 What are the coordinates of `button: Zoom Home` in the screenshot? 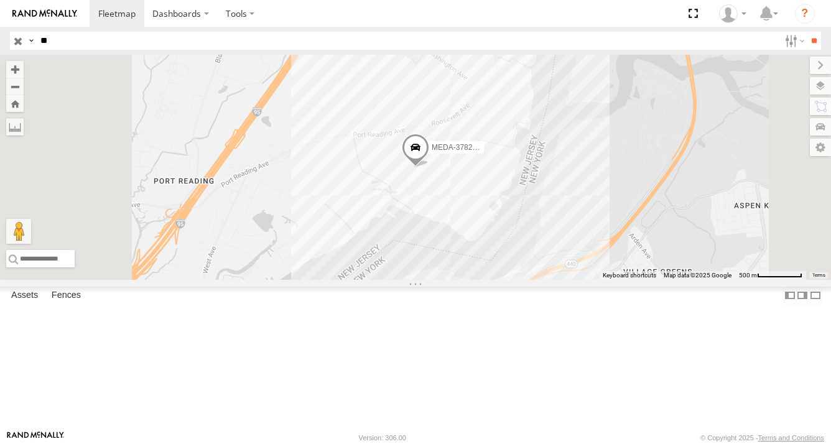 It's located at (15, 103).